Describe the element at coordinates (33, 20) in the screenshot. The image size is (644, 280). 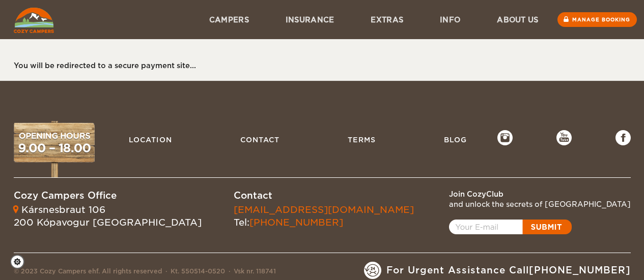
I see `img: Cozy Campers` at that location.